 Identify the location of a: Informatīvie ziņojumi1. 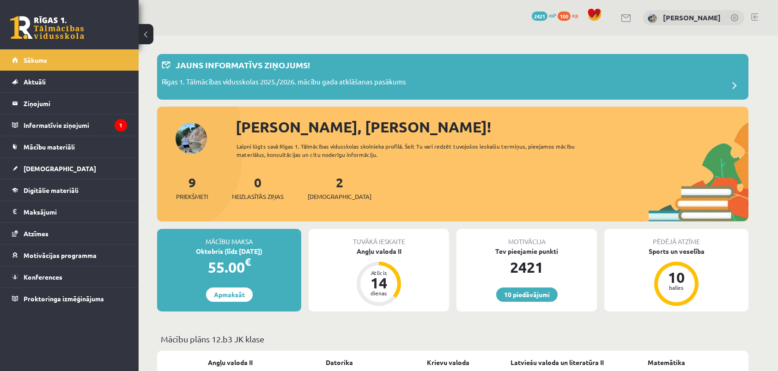
(69, 125).